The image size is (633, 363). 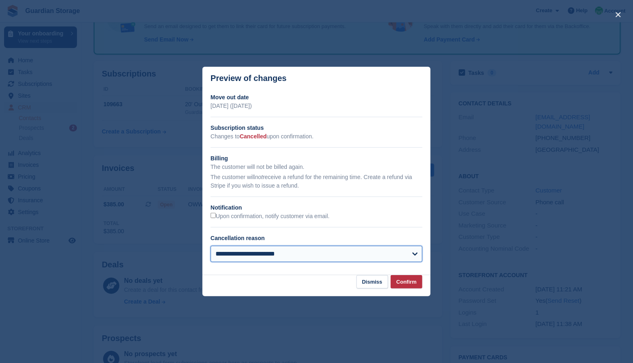 I want to click on p: Preview of changes, so click(x=248, y=78).